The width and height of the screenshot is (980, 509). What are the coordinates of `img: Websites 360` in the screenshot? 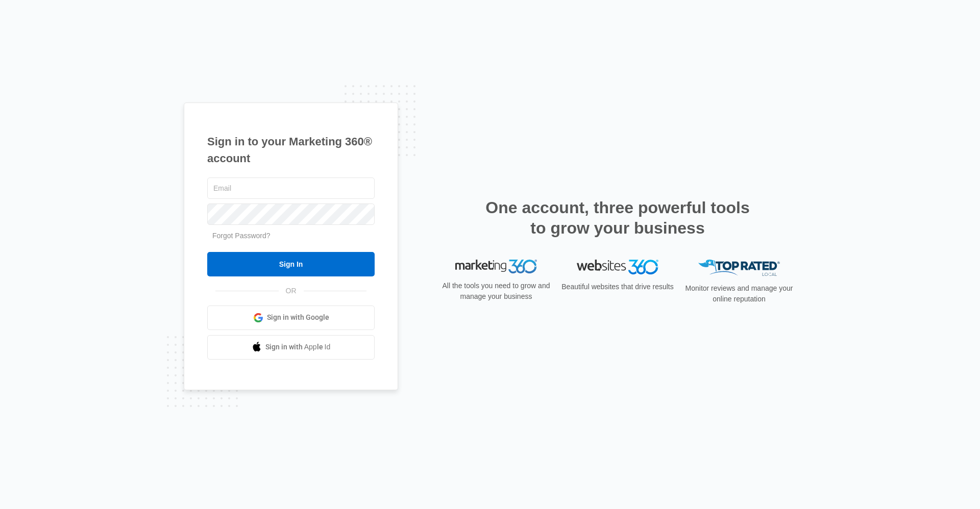 It's located at (617, 266).